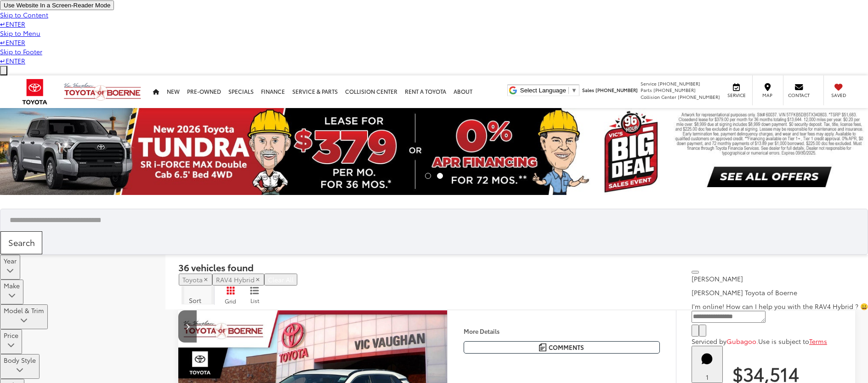 Image resolution: width=868 pixels, height=383 pixels. I want to click on a: Pre-Owned, so click(204, 91).